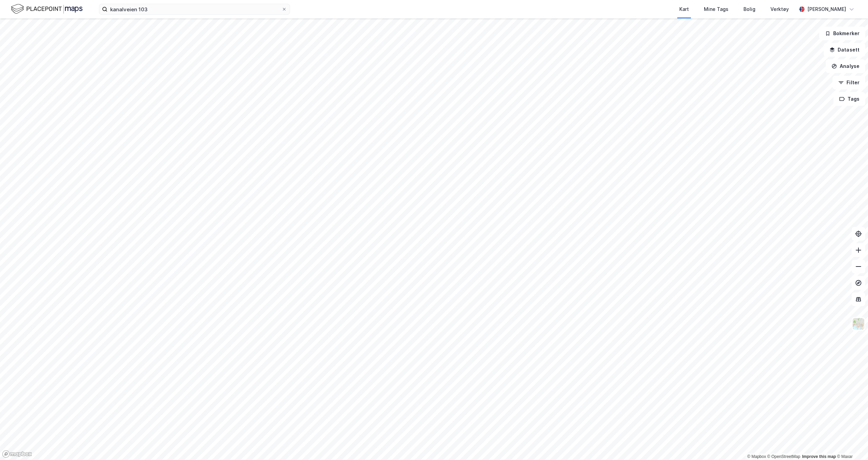 This screenshot has width=868, height=460. What do you see at coordinates (858, 324) in the screenshot?
I see `img: Z` at bounding box center [858, 324].